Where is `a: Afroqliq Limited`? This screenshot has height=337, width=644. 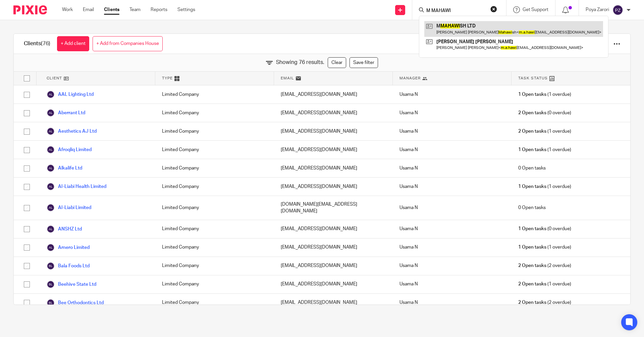 a: Afroqliq Limited is located at coordinates (69, 150).